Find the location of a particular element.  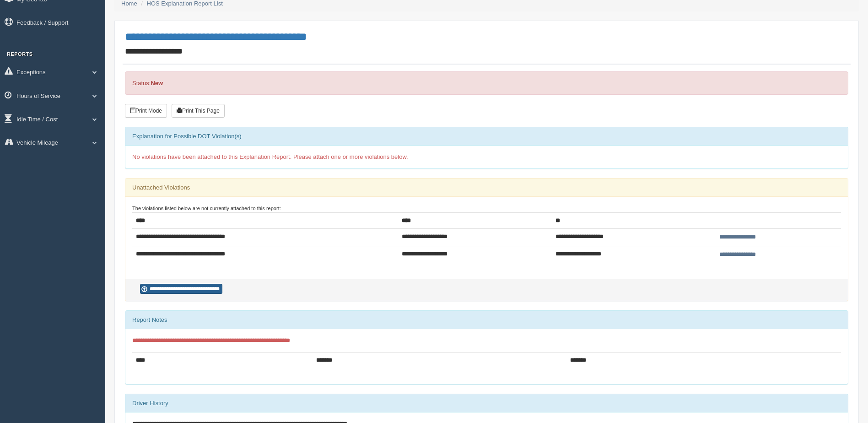

div: Unattached Violations is located at coordinates (486, 188).